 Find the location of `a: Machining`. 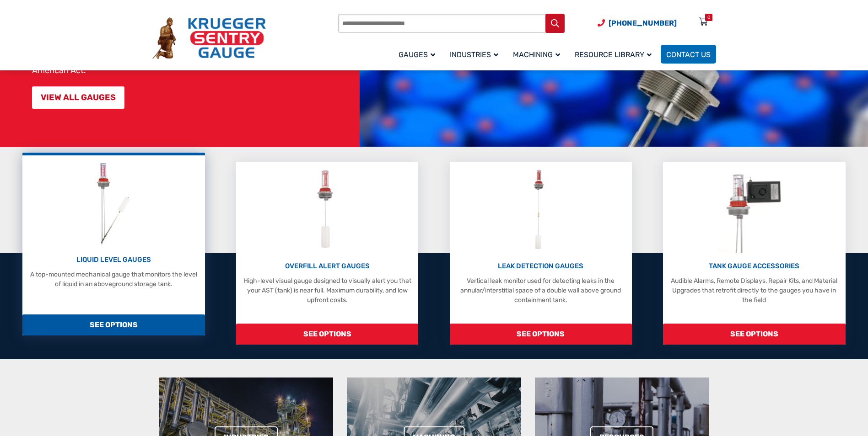

a: Machining is located at coordinates (538, 54).